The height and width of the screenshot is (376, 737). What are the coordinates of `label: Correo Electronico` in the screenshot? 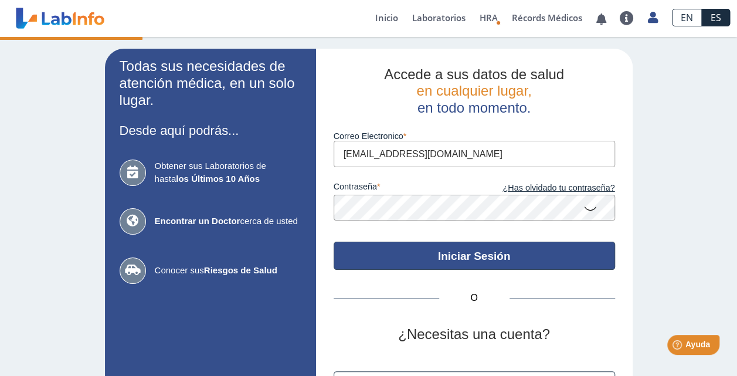 It's located at (474, 136).